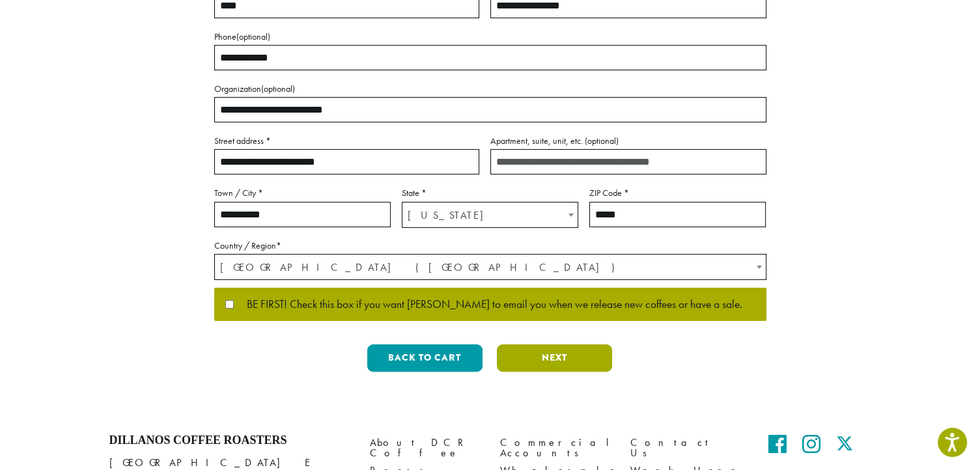 Image resolution: width=980 pixels, height=470 pixels. I want to click on label: Street address, so click(347, 141).